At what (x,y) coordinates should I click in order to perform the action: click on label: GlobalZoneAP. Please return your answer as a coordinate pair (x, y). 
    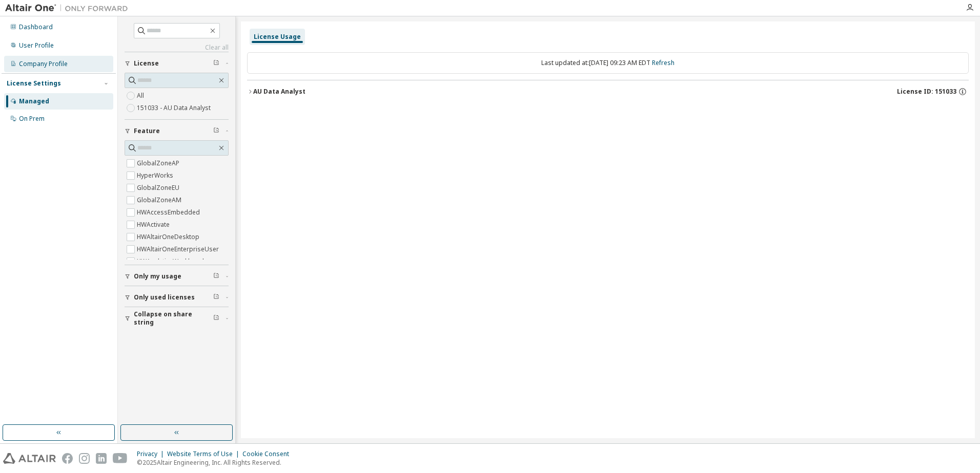
    Looking at the image, I should click on (158, 163).